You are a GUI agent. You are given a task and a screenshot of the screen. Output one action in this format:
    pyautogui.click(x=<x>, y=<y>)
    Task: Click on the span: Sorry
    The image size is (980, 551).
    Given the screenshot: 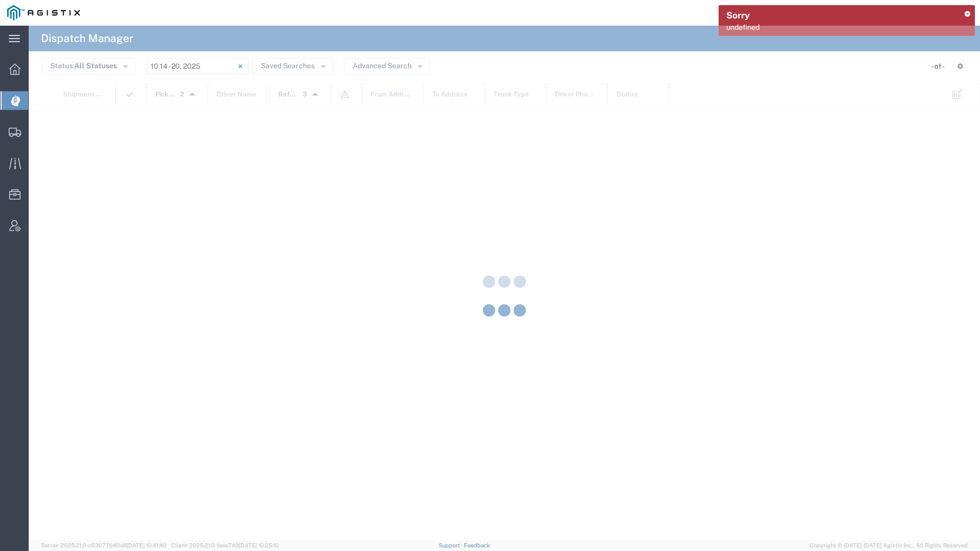 What is the action you would take?
    pyautogui.click(x=738, y=15)
    